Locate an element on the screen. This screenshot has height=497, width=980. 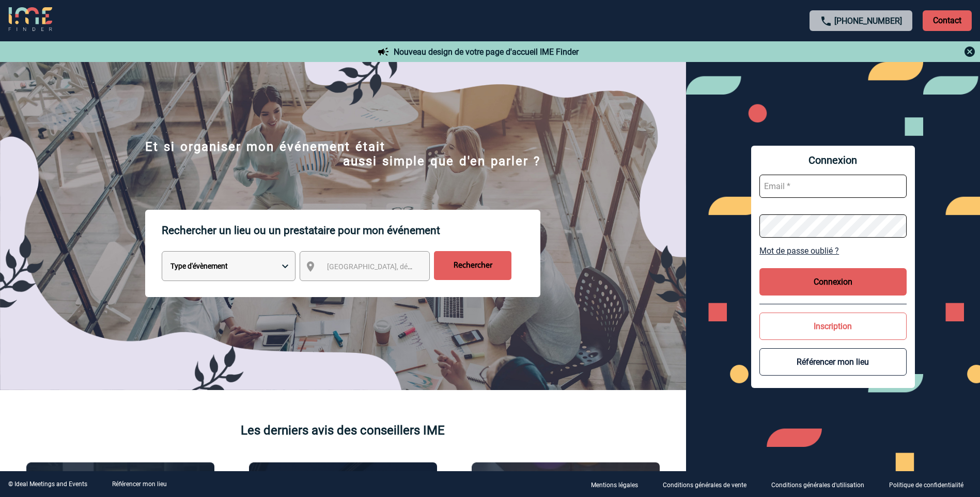
input: Email * is located at coordinates (833, 186).